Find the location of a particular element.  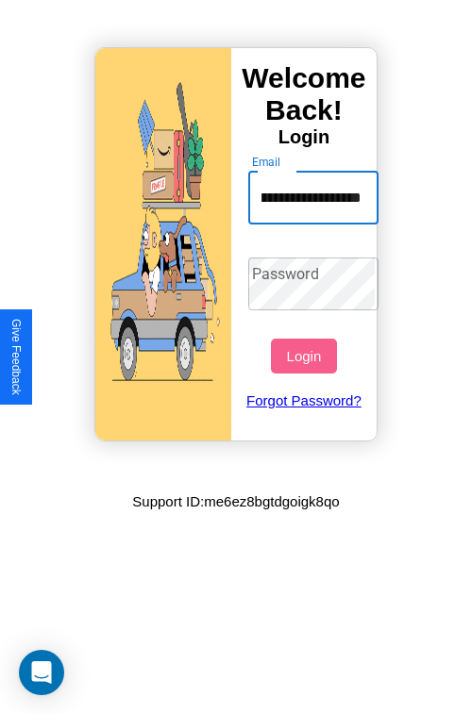

p: Support ID: me6ez8bgtdgoigk8qo is located at coordinates (235, 501).